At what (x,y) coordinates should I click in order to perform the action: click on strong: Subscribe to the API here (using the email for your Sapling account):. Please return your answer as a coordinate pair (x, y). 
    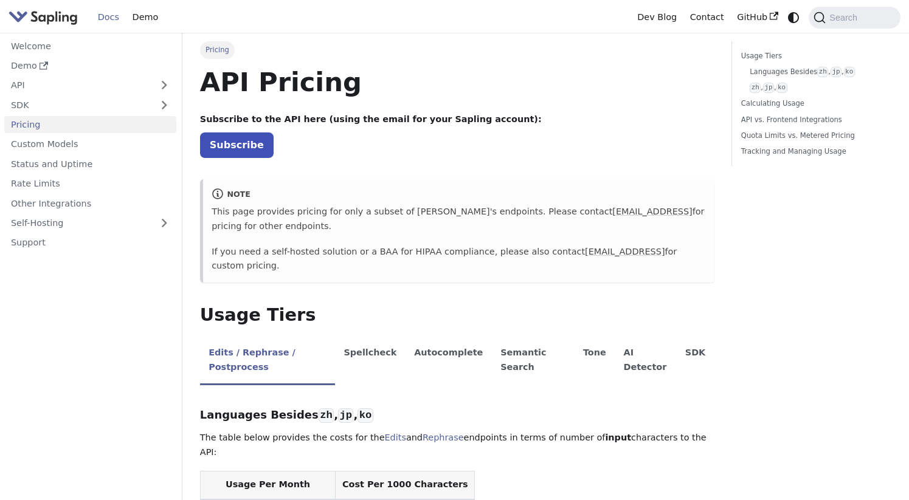
    Looking at the image, I should click on (371, 119).